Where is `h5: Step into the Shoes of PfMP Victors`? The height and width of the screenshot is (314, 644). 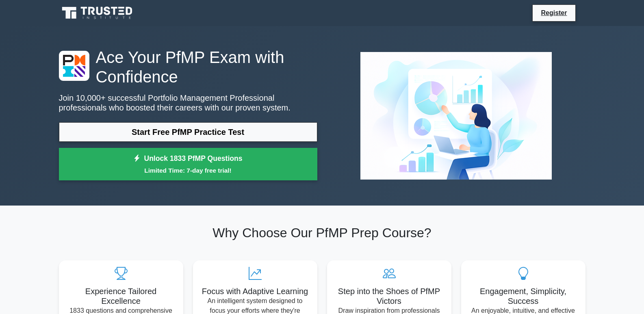
h5: Step into the Shoes of PfMP Victors is located at coordinates (389, 296).